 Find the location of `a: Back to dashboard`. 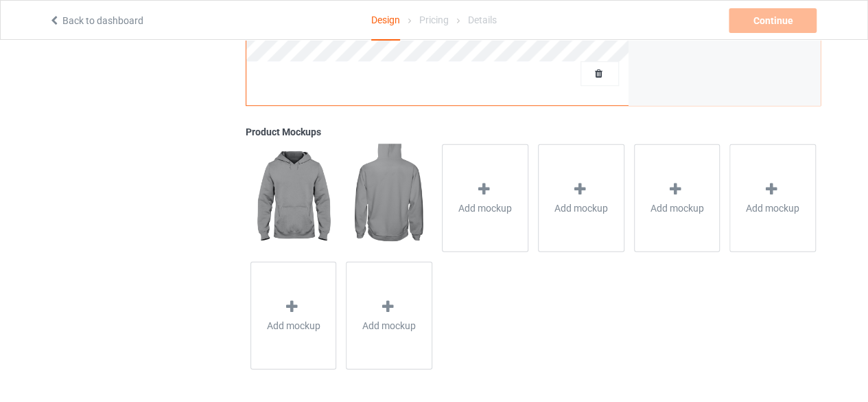

a: Back to dashboard is located at coordinates (96, 21).